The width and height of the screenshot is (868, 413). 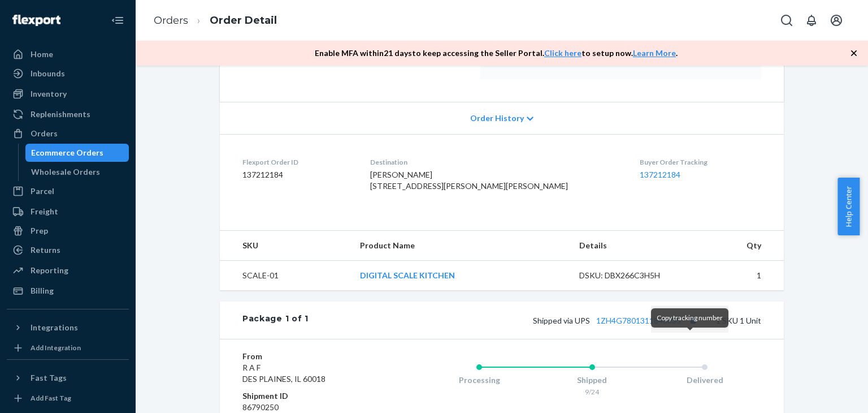 What do you see at coordinates (65, 172) in the screenshot?
I see `div: Wholesale Orders` at bounding box center [65, 172].